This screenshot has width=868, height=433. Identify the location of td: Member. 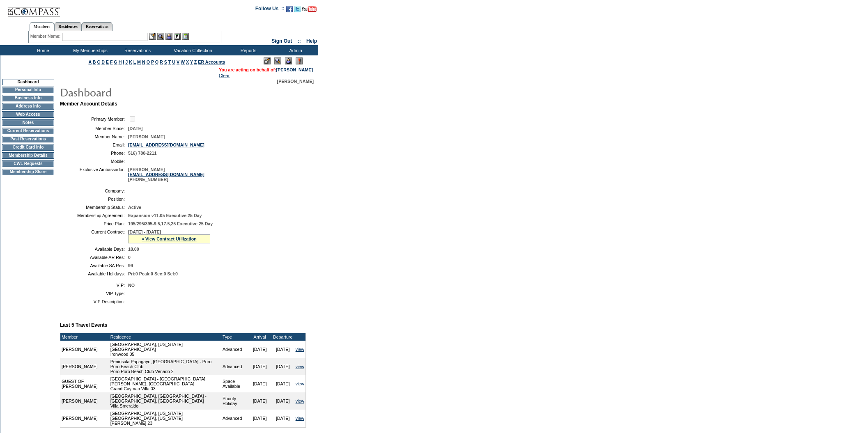
(84, 337).